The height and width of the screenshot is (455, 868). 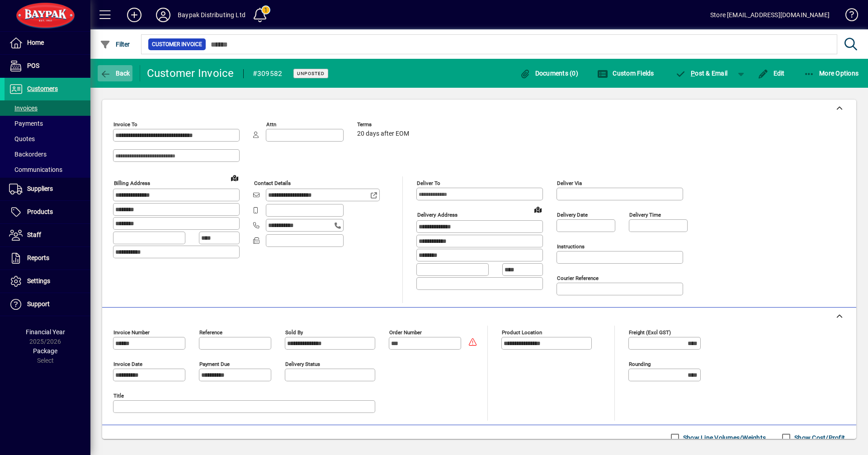 I want to click on mat-label: Invoice date, so click(x=128, y=364).